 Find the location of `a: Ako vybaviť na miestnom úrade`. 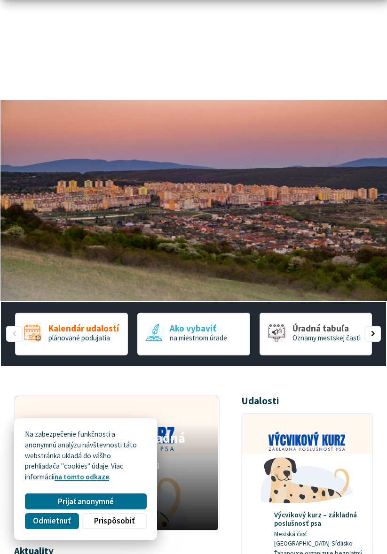

a: Ako vybaviť na miestnom úrade is located at coordinates (194, 334).